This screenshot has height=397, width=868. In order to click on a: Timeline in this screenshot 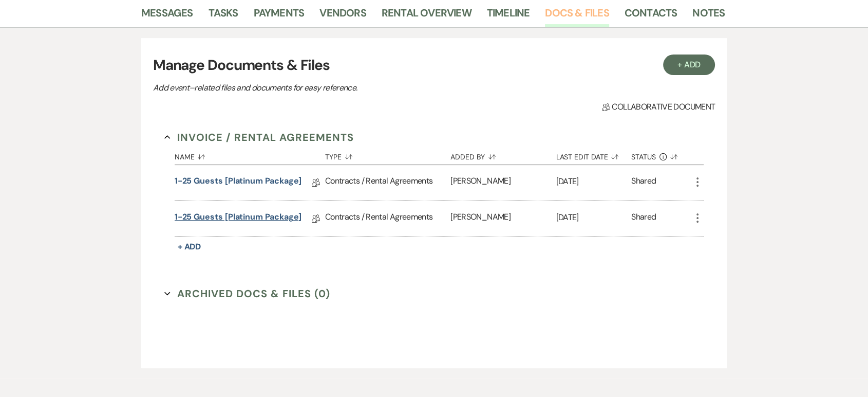, I will do `click(508, 16)`.